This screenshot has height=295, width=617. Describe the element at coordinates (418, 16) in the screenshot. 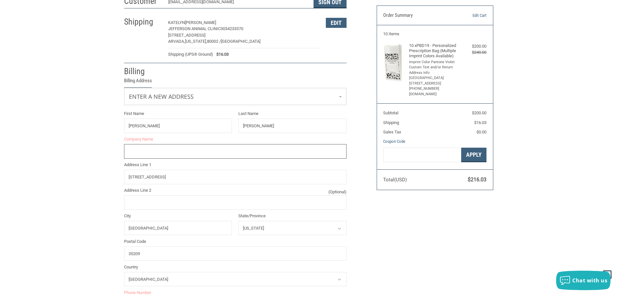

I see `h3: Order Summary` at that location.